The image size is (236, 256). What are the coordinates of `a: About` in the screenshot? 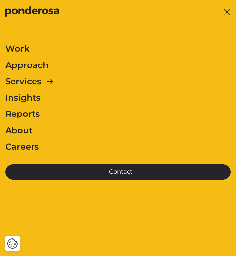 It's located at (19, 131).